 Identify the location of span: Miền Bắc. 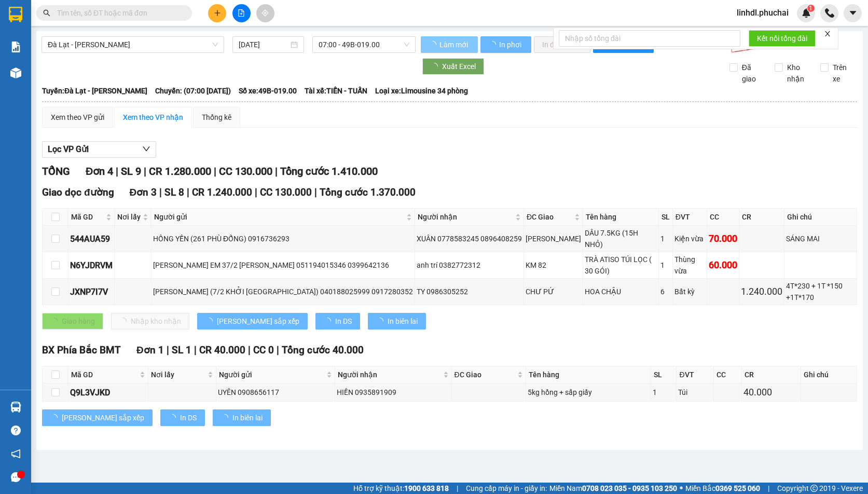
(723, 489).